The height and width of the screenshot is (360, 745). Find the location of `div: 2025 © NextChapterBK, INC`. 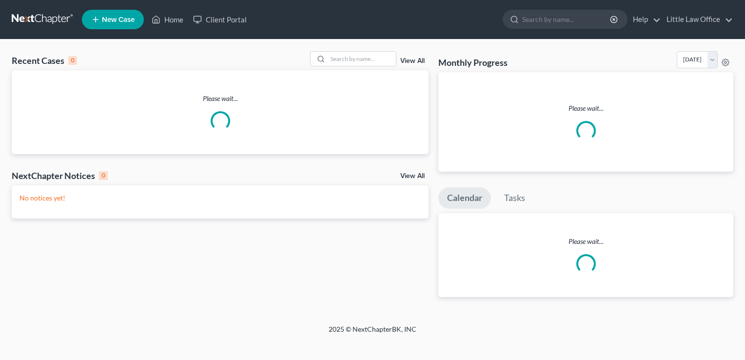

div: 2025 © NextChapterBK, INC is located at coordinates (373, 333).